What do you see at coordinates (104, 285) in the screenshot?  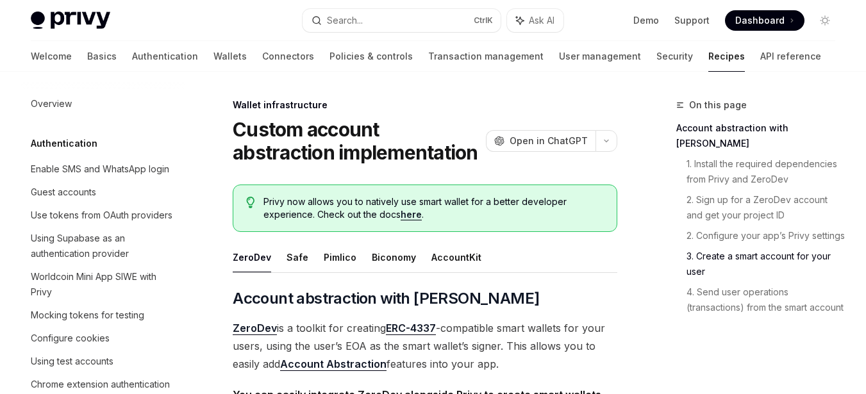 I see `div: Worldcoin Mini App SIWE with Privy` at bounding box center [104, 285].